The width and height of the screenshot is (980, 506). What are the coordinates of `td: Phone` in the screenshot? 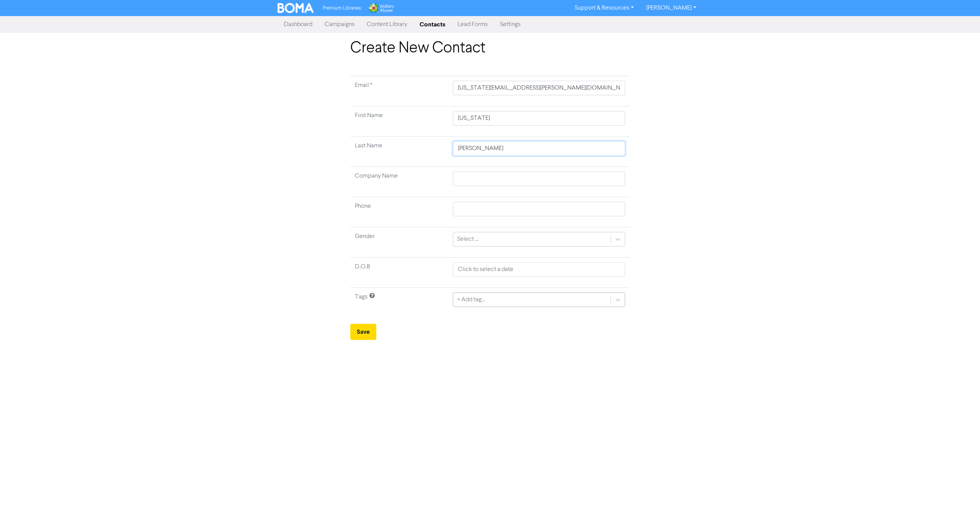 It's located at (399, 212).